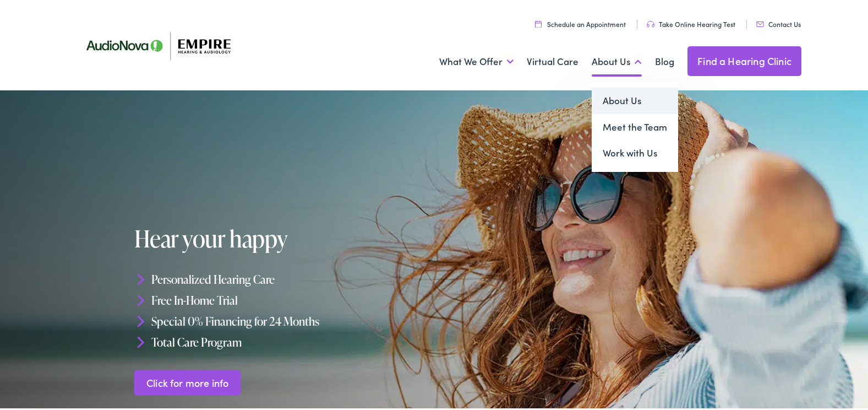 This screenshot has width=868, height=410. What do you see at coordinates (581, 21) in the screenshot?
I see `a: Schedule an Appointment` at bounding box center [581, 21].